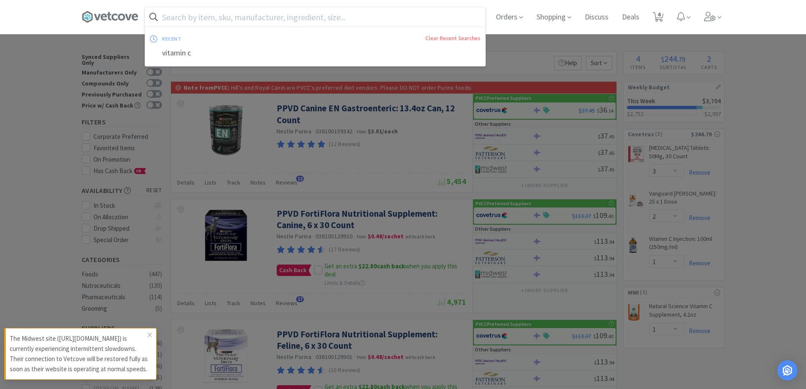 The height and width of the screenshot is (389, 806). What do you see at coordinates (658, 18) in the screenshot?
I see `a: 4` at bounding box center [658, 18].